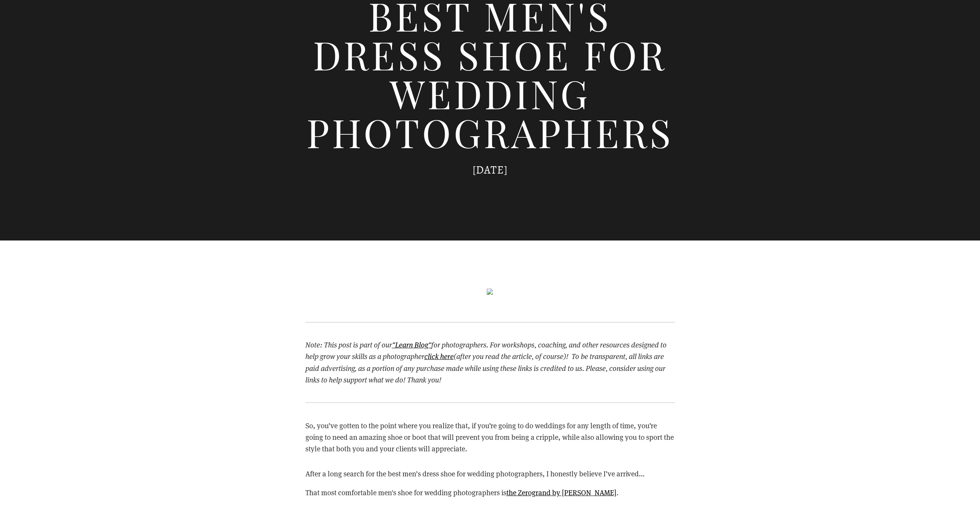 The image size is (980, 511). Describe the element at coordinates (490, 474) in the screenshot. I see `p: After a long search for the best men’s dress shoe for wedding photographers, I honestly believe I...` at that location.